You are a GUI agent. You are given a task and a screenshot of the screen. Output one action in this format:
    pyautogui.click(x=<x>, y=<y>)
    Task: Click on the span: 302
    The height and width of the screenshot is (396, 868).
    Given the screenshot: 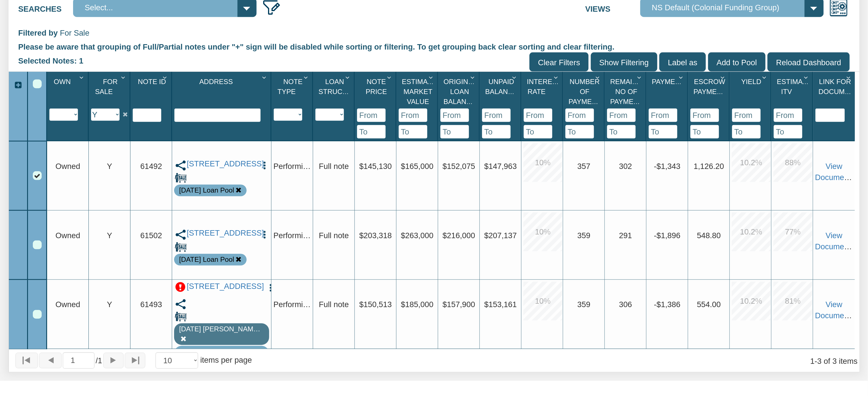 What is the action you would take?
    pyautogui.click(x=625, y=166)
    